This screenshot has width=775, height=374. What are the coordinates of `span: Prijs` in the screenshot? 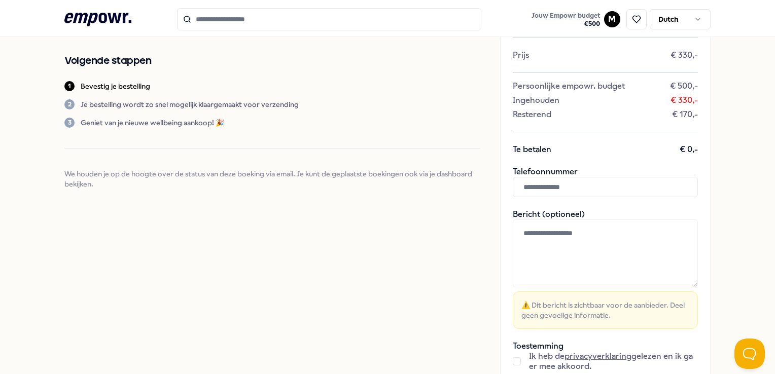 It's located at (521, 55).